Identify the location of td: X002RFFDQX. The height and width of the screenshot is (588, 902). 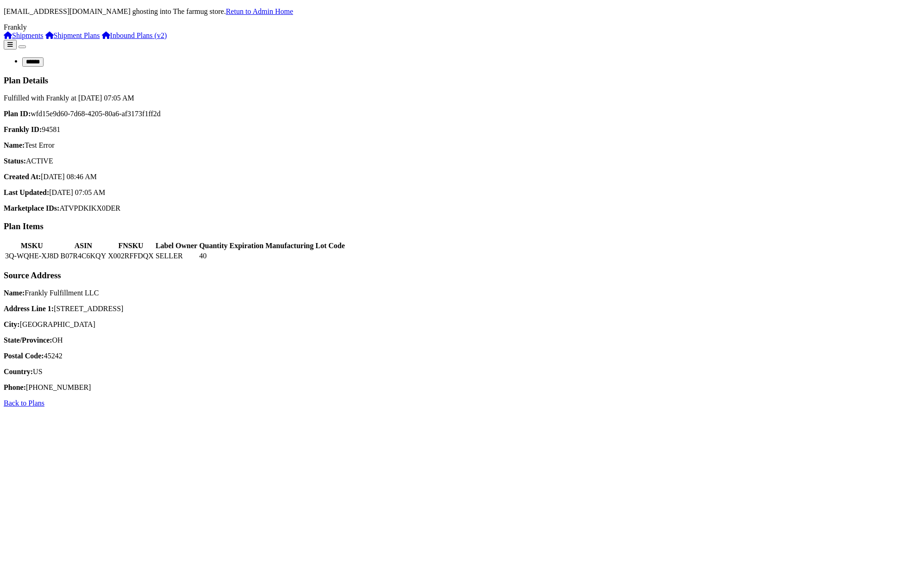
(130, 256).